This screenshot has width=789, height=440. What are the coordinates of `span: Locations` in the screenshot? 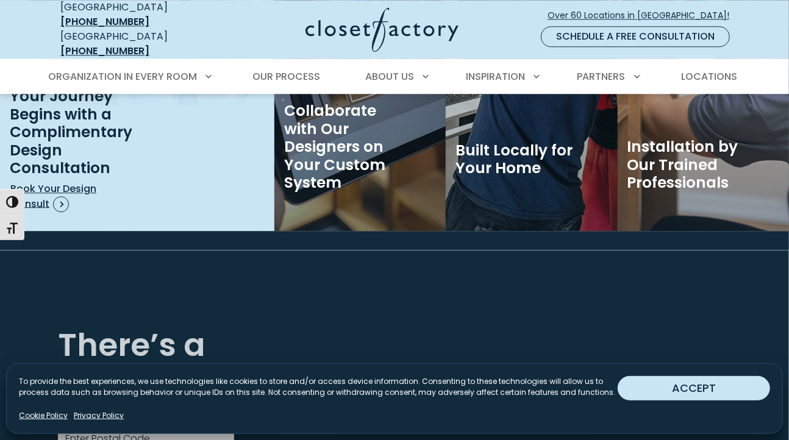 It's located at (709, 76).